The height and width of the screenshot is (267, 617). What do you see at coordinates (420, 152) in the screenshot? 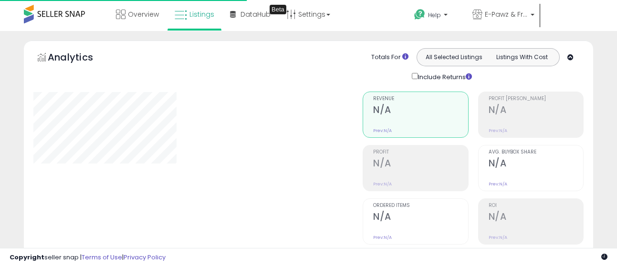
I see `span: Profit` at bounding box center [420, 152].